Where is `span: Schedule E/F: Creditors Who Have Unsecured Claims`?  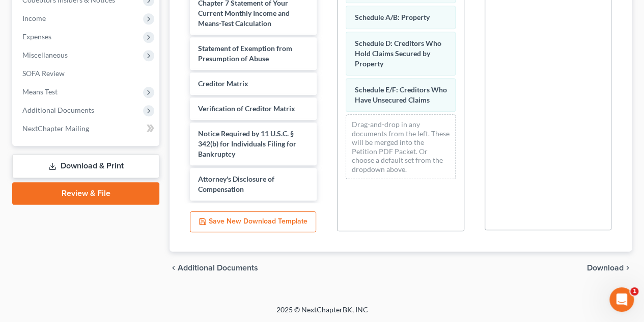
span: Schedule E/F: Creditors Who Have Unsecured Claims is located at coordinates (401, 94).